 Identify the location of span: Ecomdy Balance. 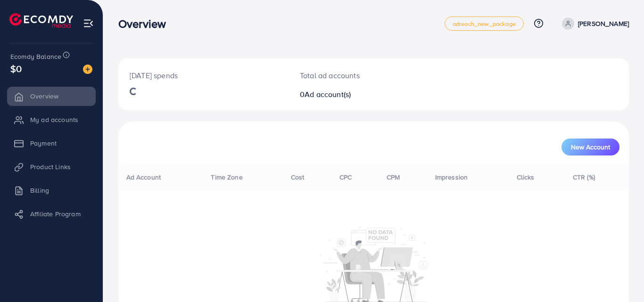
(36, 56).